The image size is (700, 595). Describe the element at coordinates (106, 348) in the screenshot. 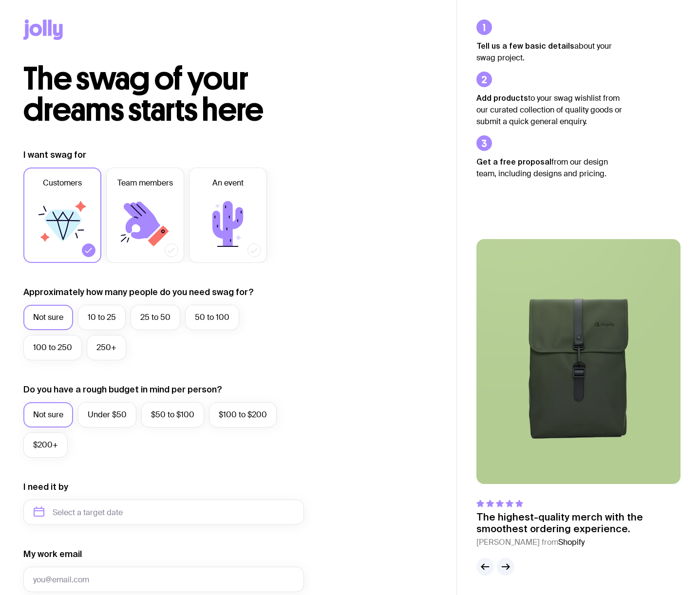

I see `label: 250+` at that location.